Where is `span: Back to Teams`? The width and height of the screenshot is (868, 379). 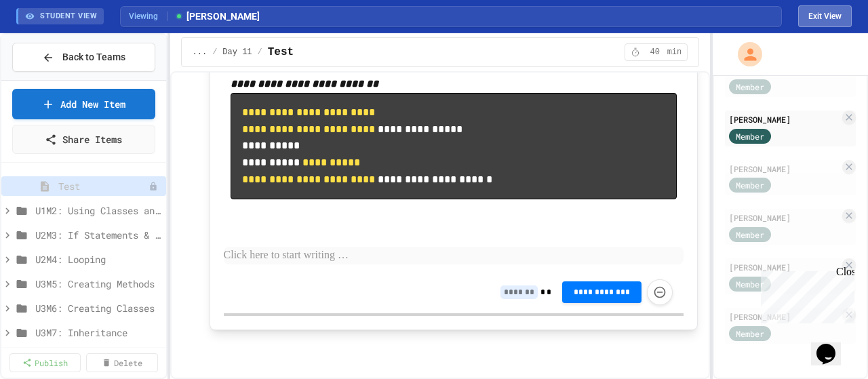
span: Back to Teams is located at coordinates (94, 57).